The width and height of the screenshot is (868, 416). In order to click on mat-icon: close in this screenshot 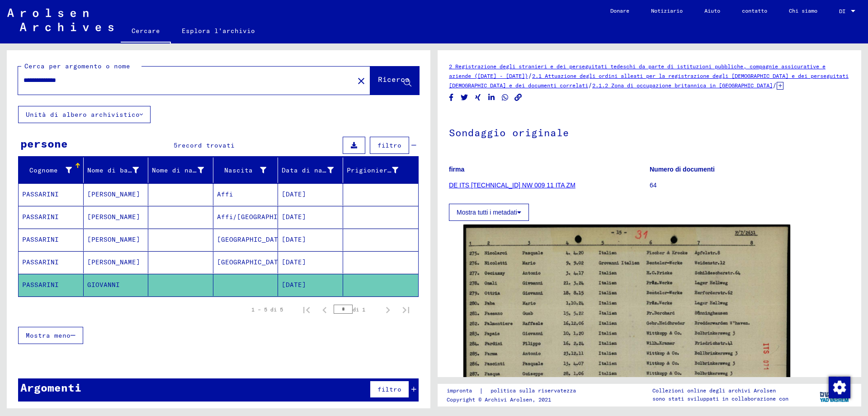, I will do `click(361, 81)`.